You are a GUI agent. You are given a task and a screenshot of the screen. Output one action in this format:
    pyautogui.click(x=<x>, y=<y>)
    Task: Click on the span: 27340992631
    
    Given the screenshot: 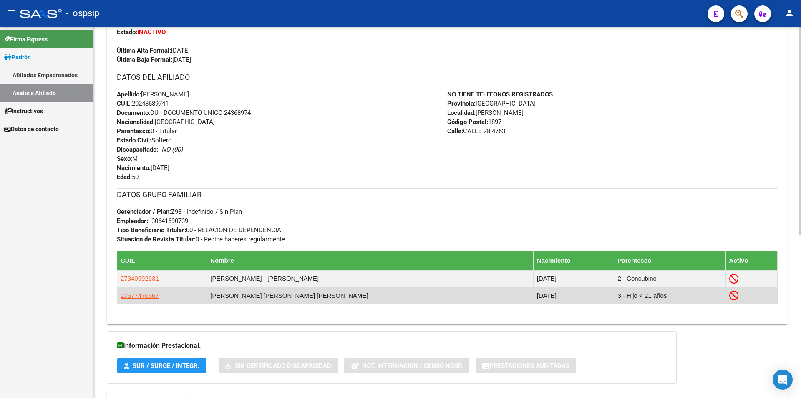 What is the action you would take?
    pyautogui.click(x=140, y=278)
    